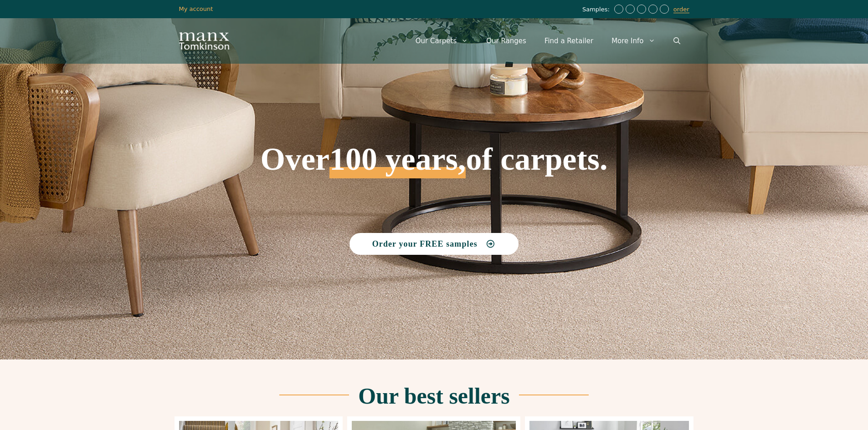  What do you see at coordinates (196, 9) in the screenshot?
I see `a: My account` at bounding box center [196, 9].